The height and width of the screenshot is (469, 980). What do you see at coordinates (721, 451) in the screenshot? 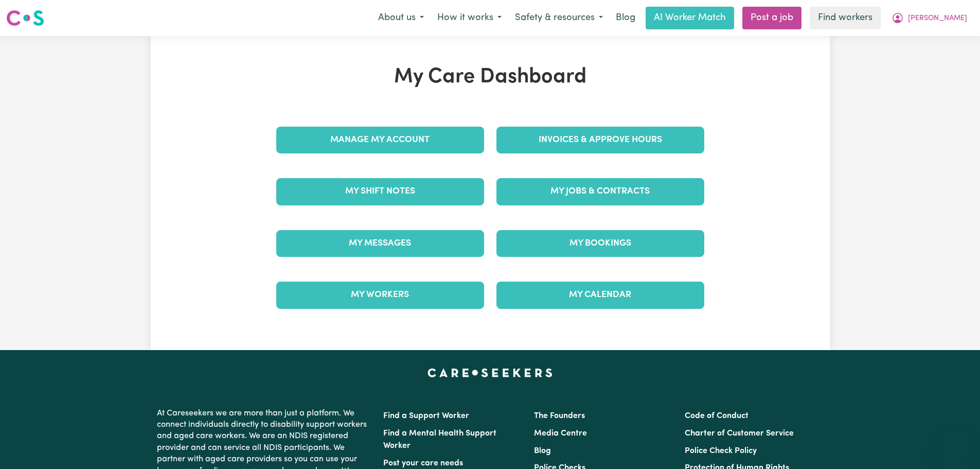
I see `a: Police Check Policy` at bounding box center [721, 451].